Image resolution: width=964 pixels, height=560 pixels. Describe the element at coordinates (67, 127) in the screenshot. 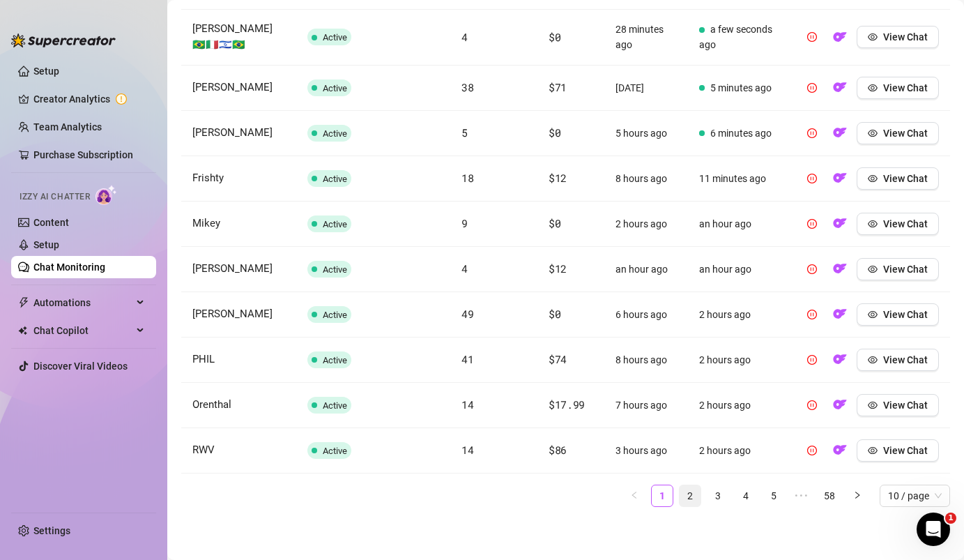

I see `a: Team Analytics` at that location.